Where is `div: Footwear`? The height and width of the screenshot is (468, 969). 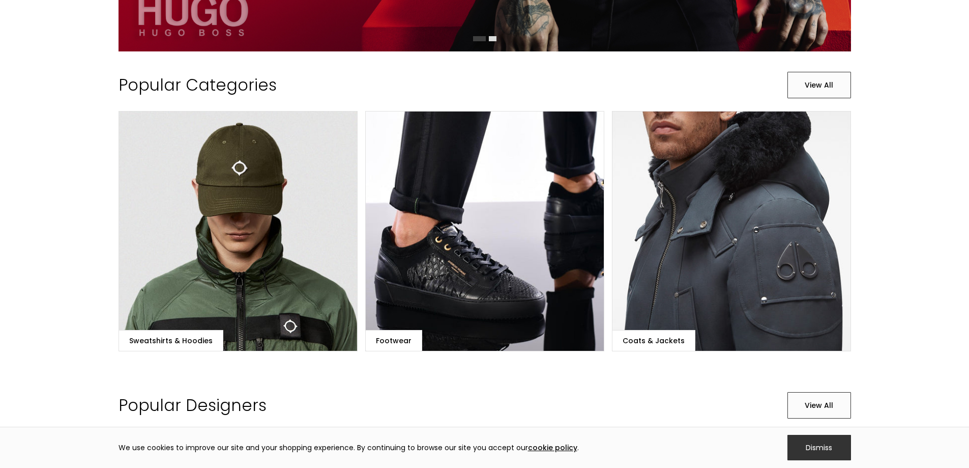 div: Footwear is located at coordinates (394, 340).